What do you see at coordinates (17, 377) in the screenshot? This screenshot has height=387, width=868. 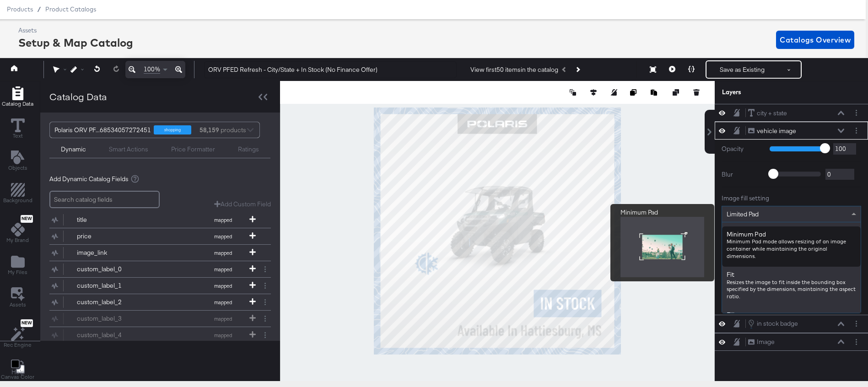 I see `span: Canvas Color` at bounding box center [17, 377].